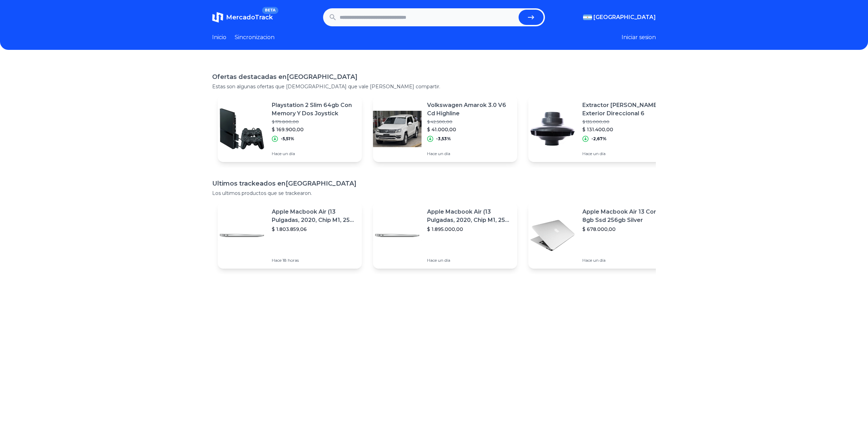  I want to click on button: Iniciar sesion, so click(639, 37).